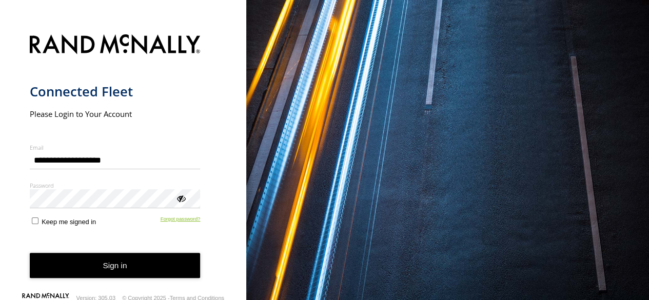 This screenshot has width=649, height=300. What do you see at coordinates (180, 220) in the screenshot?
I see `a: Forgot password?` at bounding box center [180, 220].